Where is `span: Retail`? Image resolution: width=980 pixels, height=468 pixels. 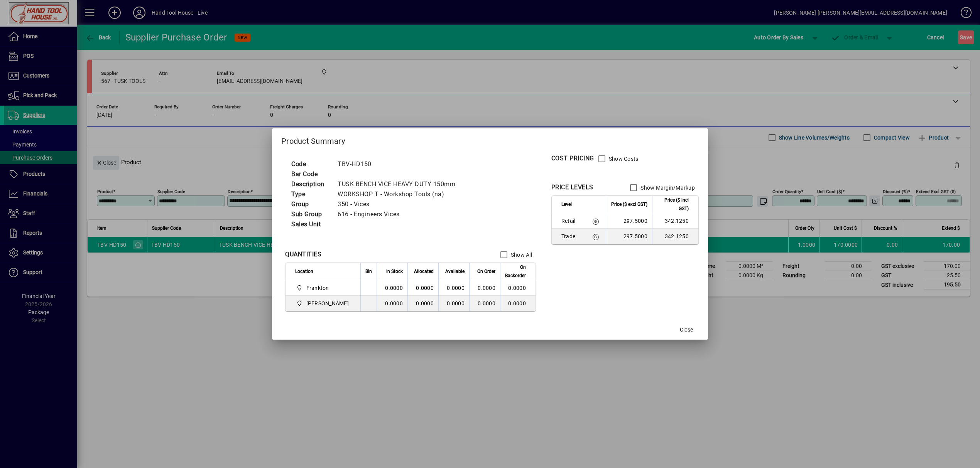 span: Retail is located at coordinates (571, 221).